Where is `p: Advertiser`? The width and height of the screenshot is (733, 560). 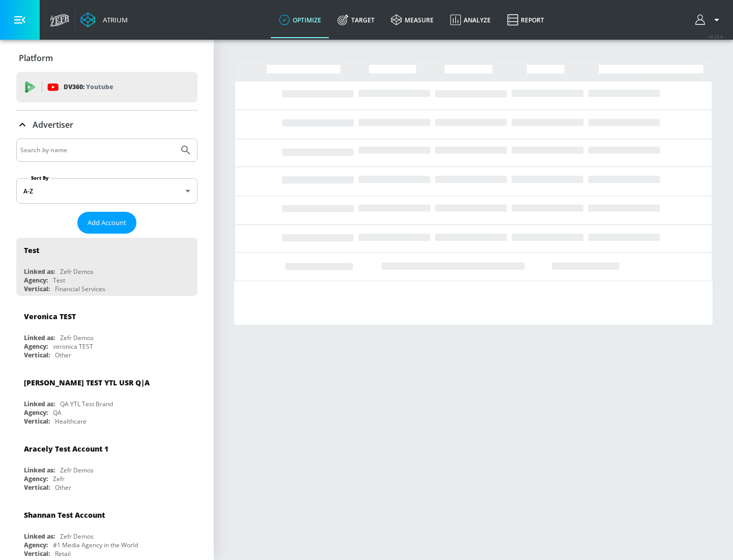 p: Advertiser is located at coordinates (53, 125).